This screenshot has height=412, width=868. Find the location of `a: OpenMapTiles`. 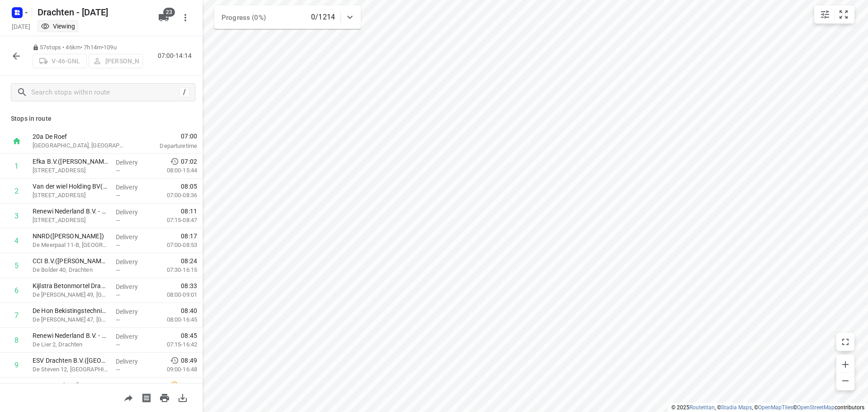

a: OpenMapTiles is located at coordinates (775, 407).